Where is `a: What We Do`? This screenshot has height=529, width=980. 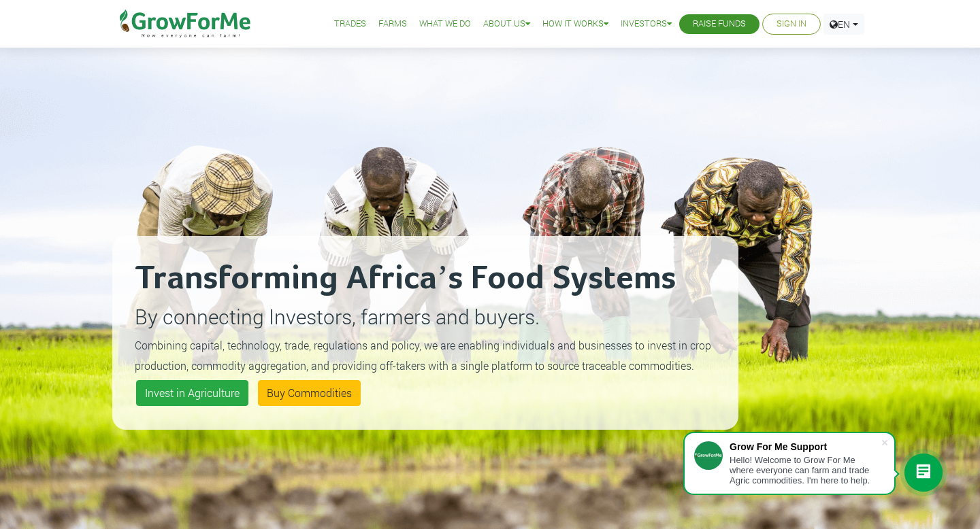 a: What We Do is located at coordinates (445, 24).